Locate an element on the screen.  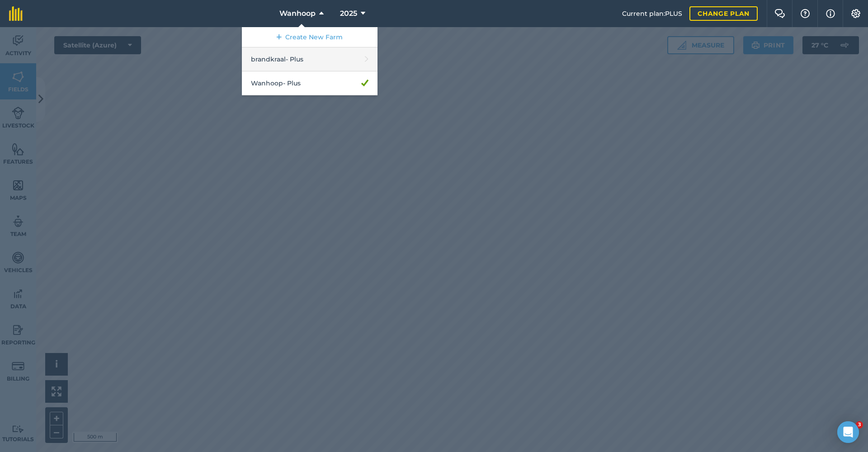
img: Two speech bubbles overlapping with the left bubble in the forefront is located at coordinates (780, 14).